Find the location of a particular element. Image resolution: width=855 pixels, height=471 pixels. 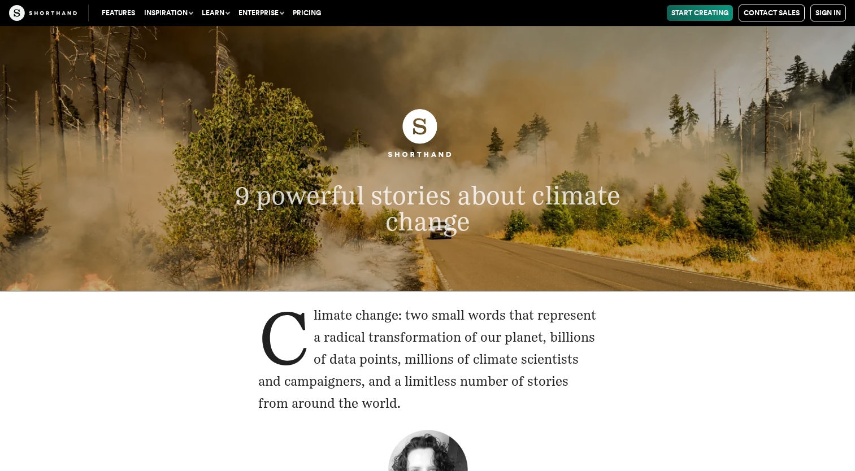

a: Start Creating is located at coordinates (700, 13).